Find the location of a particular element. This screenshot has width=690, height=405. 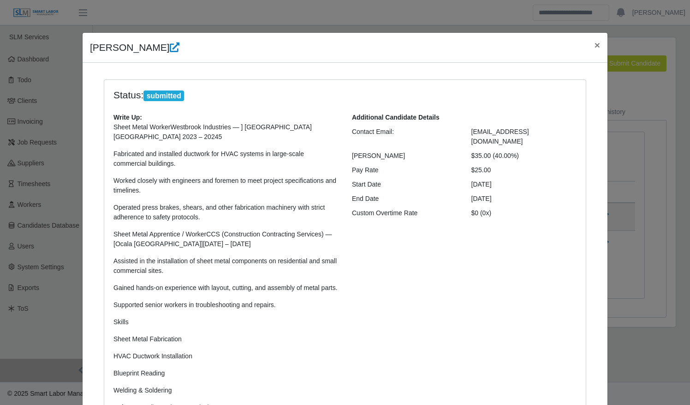

p: Supported senior workers in troubleshooting and repairs. is located at coordinates (226, 304).